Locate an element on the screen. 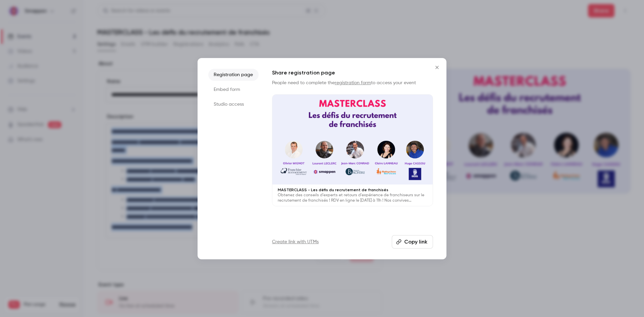  a: MASTERCLASS - Les défis du recrutement de franchisésObtenez des conseils d'experts et retours d'e... is located at coordinates (353, 150).